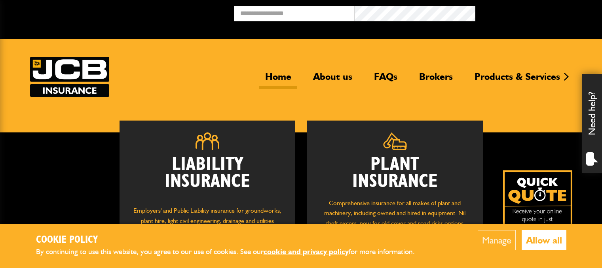  What do you see at coordinates (395, 218) in the screenshot?
I see `p: Comprehensive insurance for all makes of plant and machinery, including owned and hired in equipm...` at bounding box center [395, 218].